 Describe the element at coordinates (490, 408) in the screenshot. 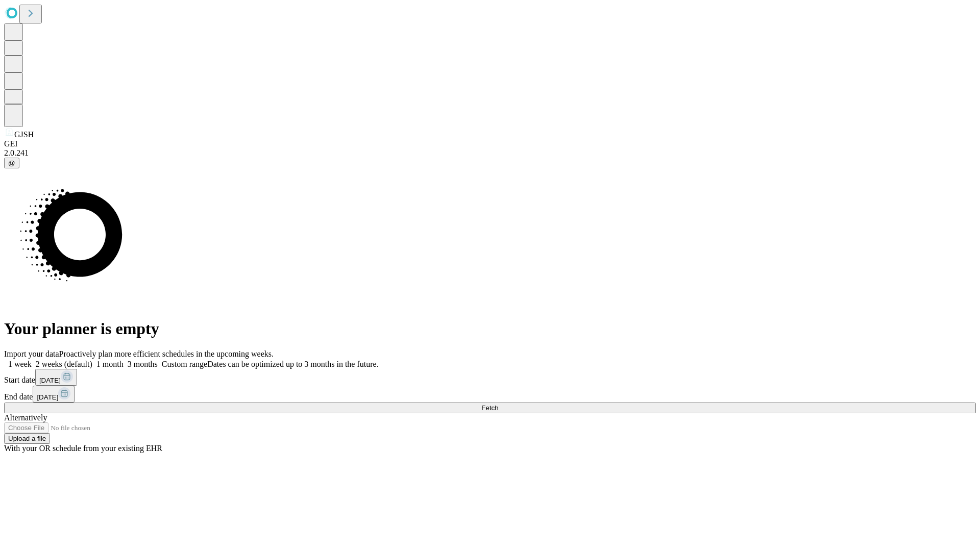

I see `span: Fetch` at that location.